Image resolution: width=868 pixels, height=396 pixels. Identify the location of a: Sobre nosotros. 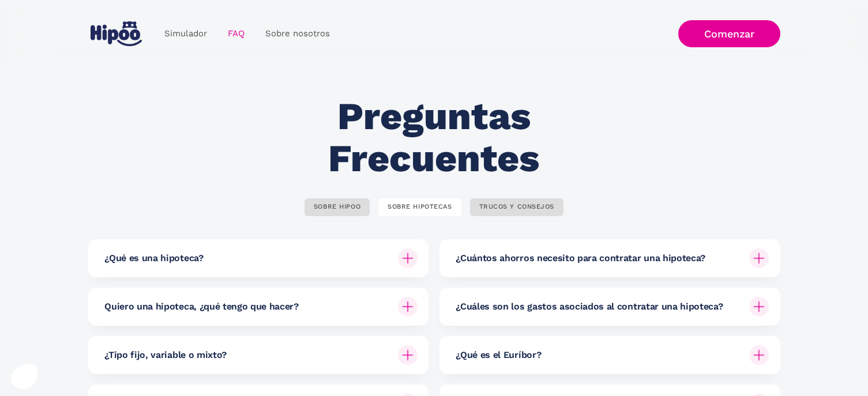
(298, 33).